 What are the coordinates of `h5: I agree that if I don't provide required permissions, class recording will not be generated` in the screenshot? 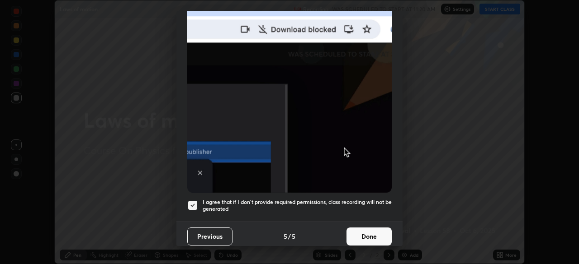 It's located at (297, 206).